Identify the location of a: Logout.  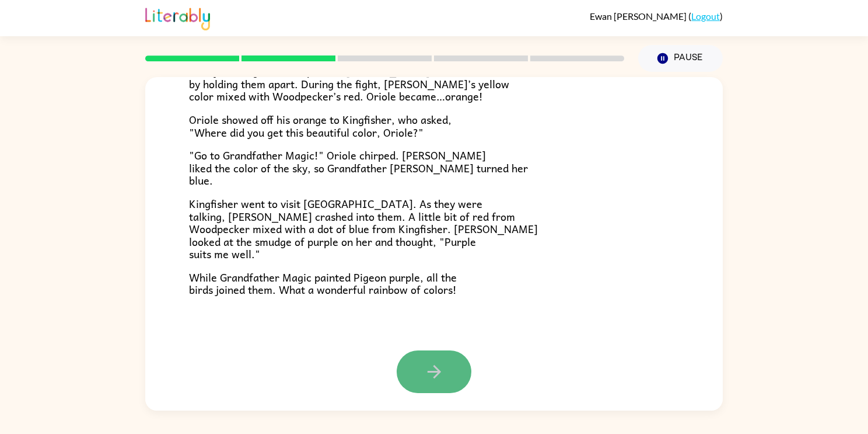
(705, 15).